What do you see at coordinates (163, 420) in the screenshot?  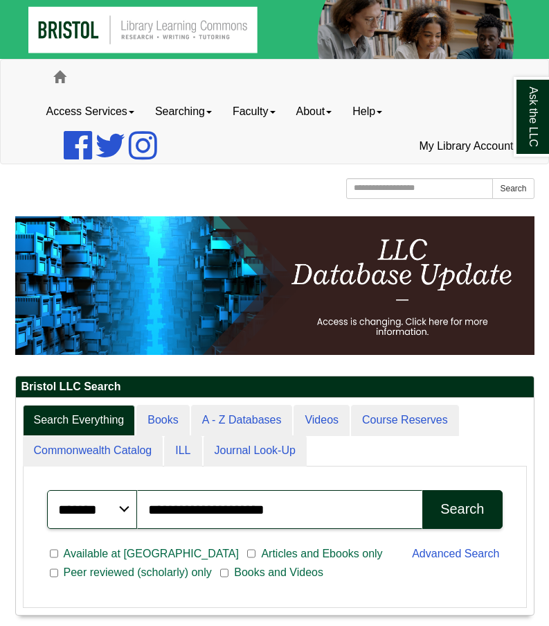 I see `a: Books` at bounding box center [163, 420].